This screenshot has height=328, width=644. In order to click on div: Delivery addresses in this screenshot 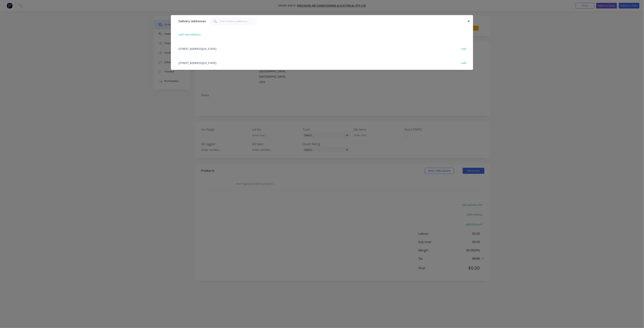, I will do `click(191, 21)`.